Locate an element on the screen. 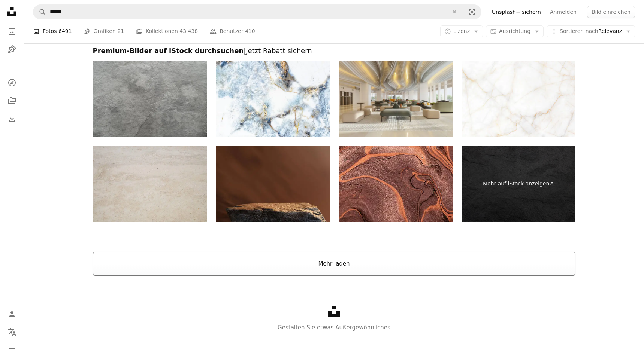  form: Finden Sie Bildmaterial auf der ganzen Webseite is located at coordinates (257, 12).